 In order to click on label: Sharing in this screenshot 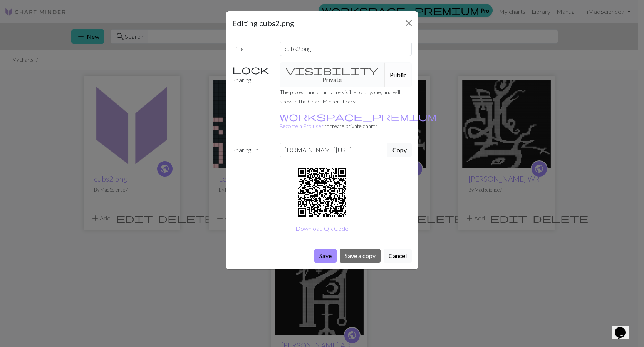, I will do `click(252, 75)`.